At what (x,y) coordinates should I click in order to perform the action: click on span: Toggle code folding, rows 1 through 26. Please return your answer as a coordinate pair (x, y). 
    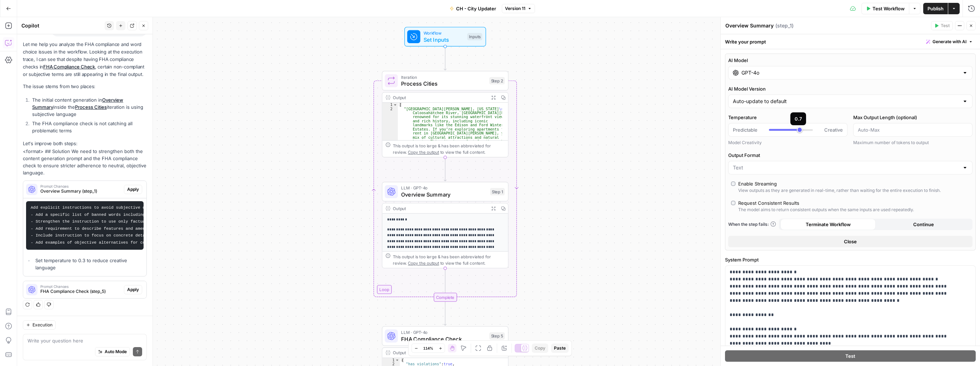
    Looking at the image, I should click on (397, 360).